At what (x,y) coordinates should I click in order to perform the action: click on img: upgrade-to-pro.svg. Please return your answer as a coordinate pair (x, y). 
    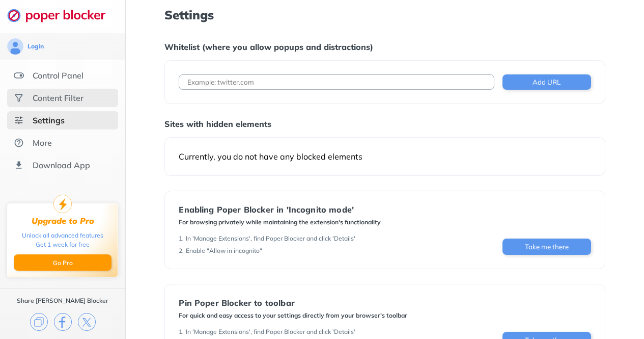
    Looking at the image, I should click on (63, 204).